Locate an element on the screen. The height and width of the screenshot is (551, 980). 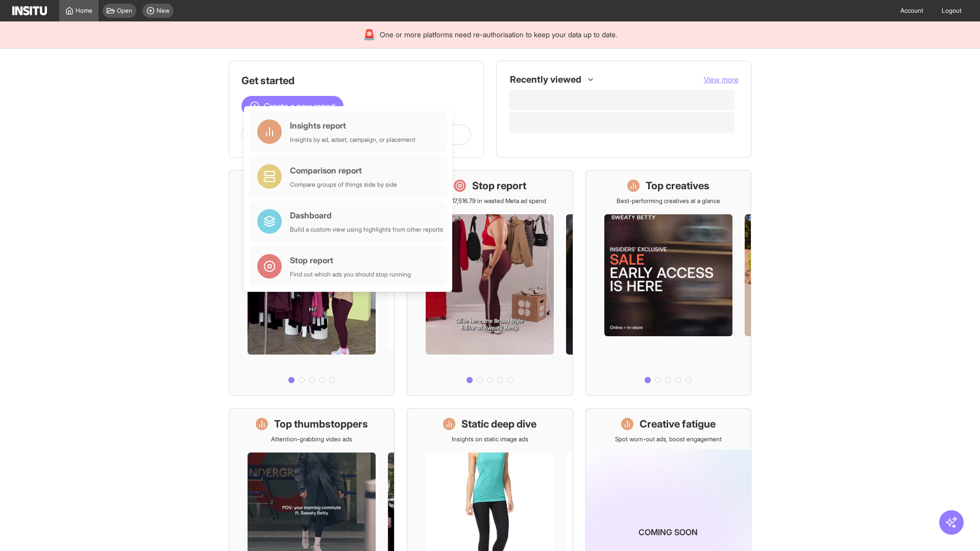
span: One or more platforms need re-authorisation to keep your data up to date. is located at coordinates (498, 35).